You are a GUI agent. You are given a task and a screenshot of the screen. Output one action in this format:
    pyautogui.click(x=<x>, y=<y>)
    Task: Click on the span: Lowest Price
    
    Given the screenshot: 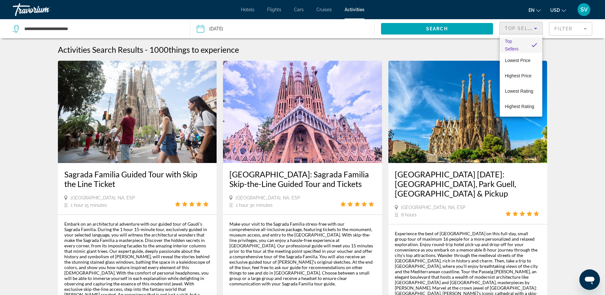 What is the action you would take?
    pyautogui.click(x=518, y=60)
    